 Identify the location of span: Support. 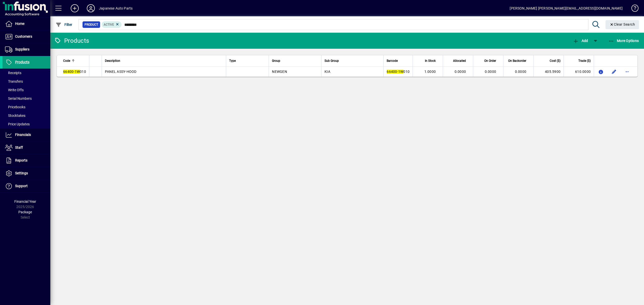
(21, 186).